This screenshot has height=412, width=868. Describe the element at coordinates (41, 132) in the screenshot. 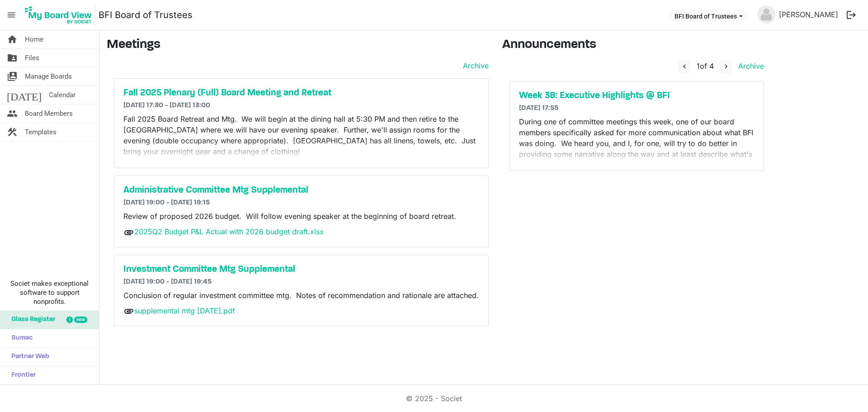

I see `span: Templates` at that location.